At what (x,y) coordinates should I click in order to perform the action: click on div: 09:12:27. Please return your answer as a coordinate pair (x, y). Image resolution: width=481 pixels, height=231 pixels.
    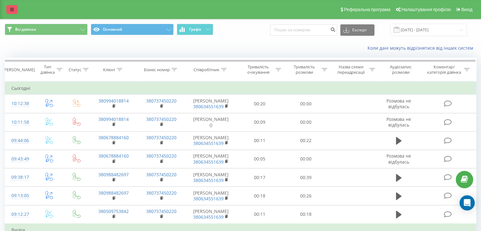
    Looking at the image, I should click on (20, 214).